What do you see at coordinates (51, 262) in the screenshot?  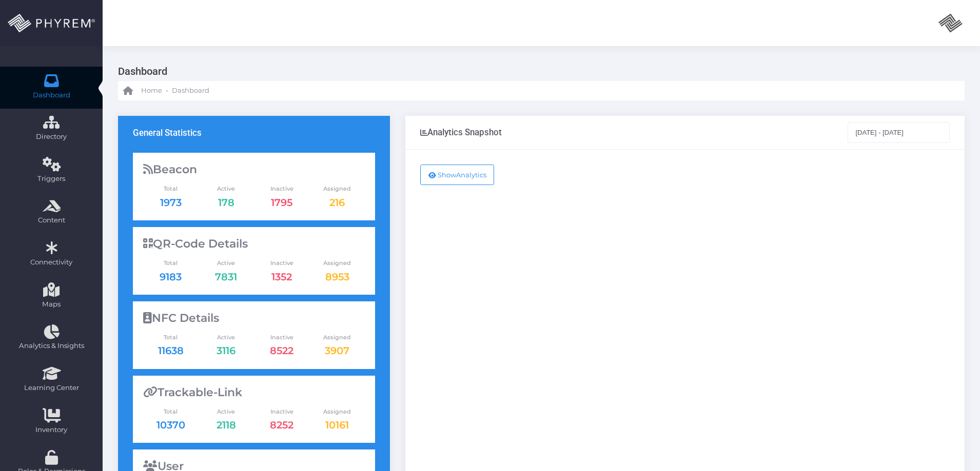 I see `span: Connectivity` at bounding box center [51, 262].